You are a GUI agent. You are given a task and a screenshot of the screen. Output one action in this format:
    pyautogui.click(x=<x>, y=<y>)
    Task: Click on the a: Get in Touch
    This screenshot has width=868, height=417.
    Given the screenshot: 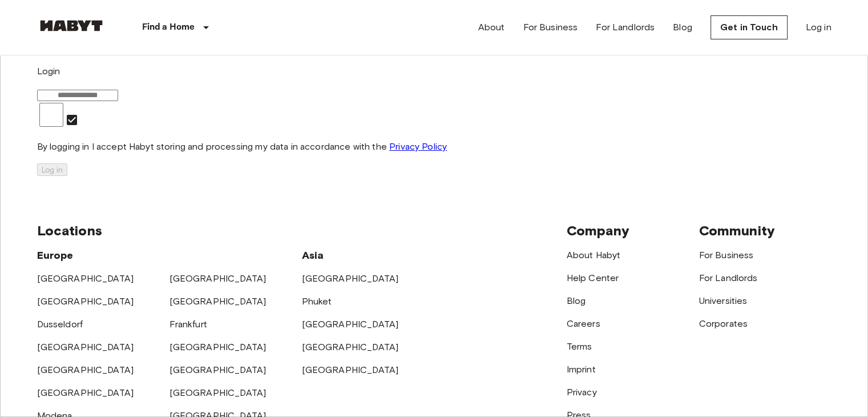 What is the action you would take?
    pyautogui.click(x=749, y=28)
    